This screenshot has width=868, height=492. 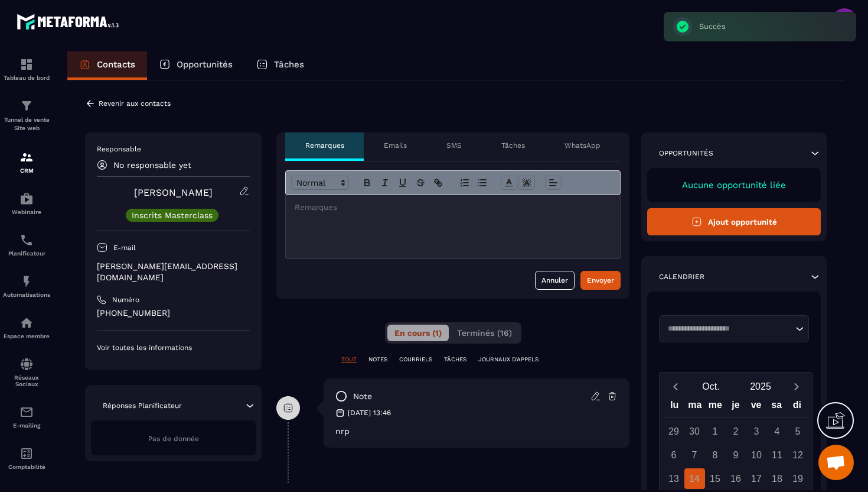 What do you see at coordinates (27, 364) in the screenshot?
I see `img: social-network` at bounding box center [27, 364].